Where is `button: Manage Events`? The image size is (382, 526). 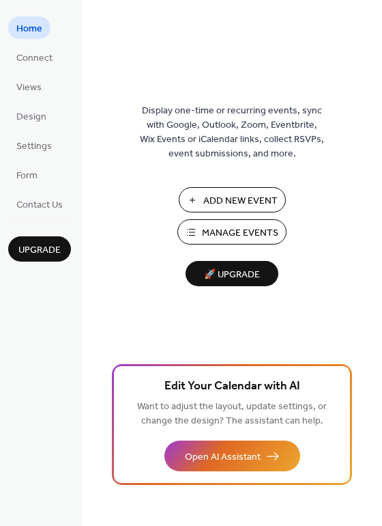
button: Manage Events is located at coordinates (232, 231).